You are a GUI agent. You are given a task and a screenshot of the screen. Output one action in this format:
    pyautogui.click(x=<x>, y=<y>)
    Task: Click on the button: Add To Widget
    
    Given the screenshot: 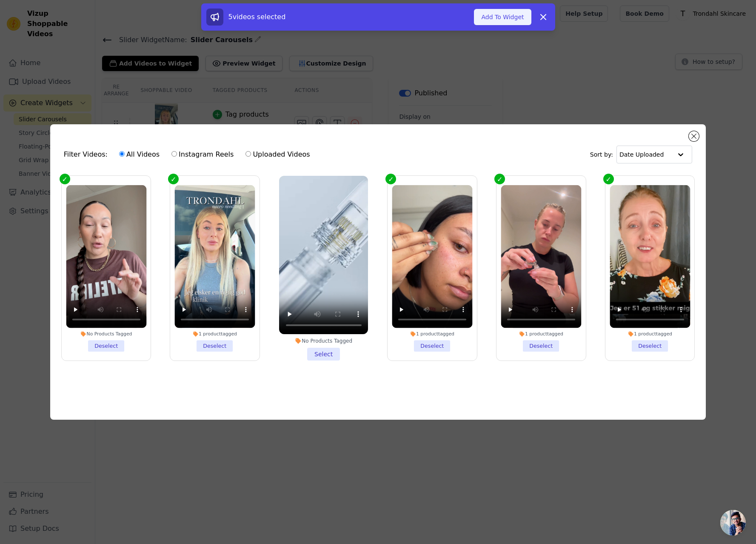 What is the action you would take?
    pyautogui.click(x=502, y=17)
    